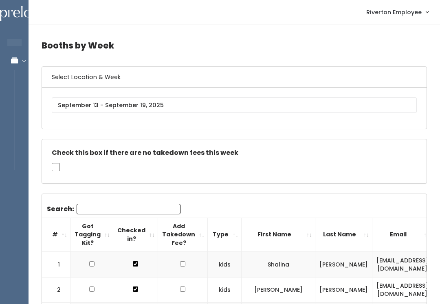 This screenshot has height=304, width=440. I want to click on a: Riverton Employee, so click(397, 12).